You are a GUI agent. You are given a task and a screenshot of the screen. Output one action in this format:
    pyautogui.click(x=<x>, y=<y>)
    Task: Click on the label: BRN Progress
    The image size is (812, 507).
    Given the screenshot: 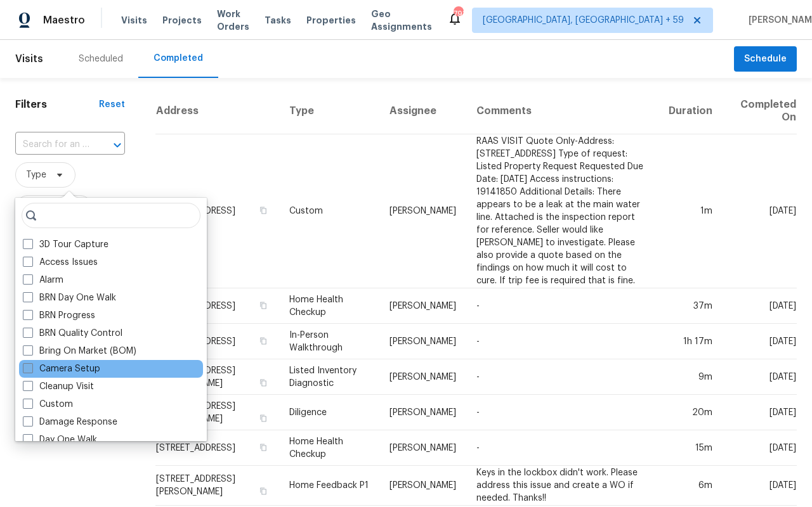 What is the action you would take?
    pyautogui.click(x=59, y=316)
    